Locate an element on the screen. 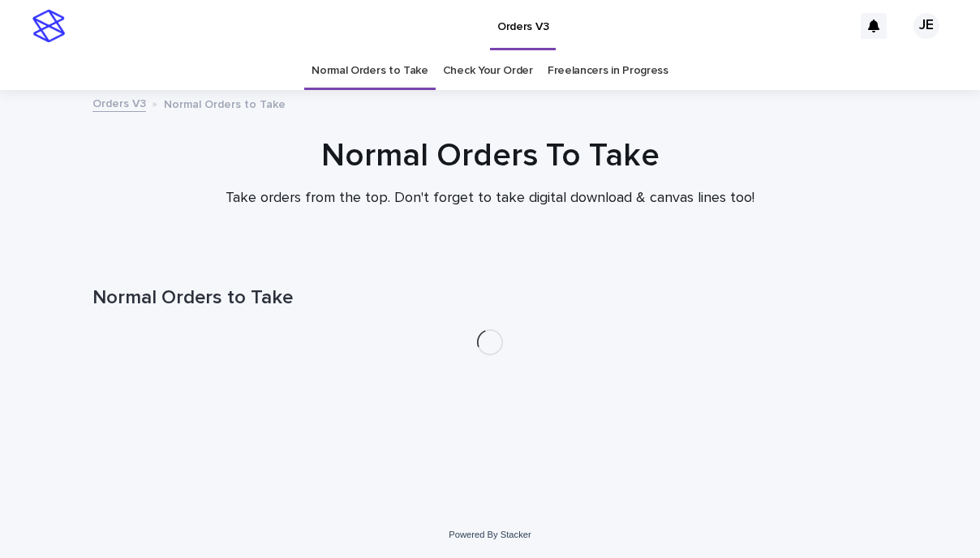  a: Orders V3 is located at coordinates (120, 103).